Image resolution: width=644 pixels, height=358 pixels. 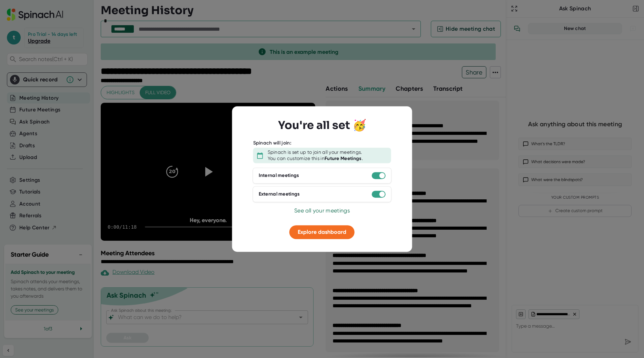 I want to click on span: See all your meetings, so click(x=322, y=210).